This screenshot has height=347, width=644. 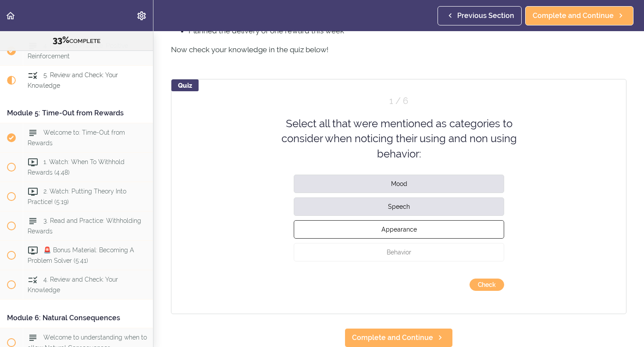 What do you see at coordinates (399, 184) in the screenshot?
I see `button: Mood` at bounding box center [399, 184].